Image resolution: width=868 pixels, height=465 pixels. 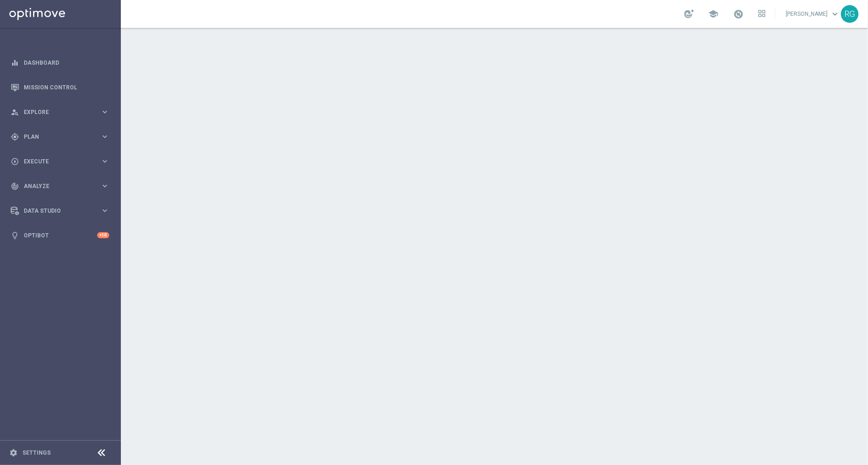 What do you see at coordinates (62, 161) in the screenshot?
I see `span: Execute` at bounding box center [62, 161].